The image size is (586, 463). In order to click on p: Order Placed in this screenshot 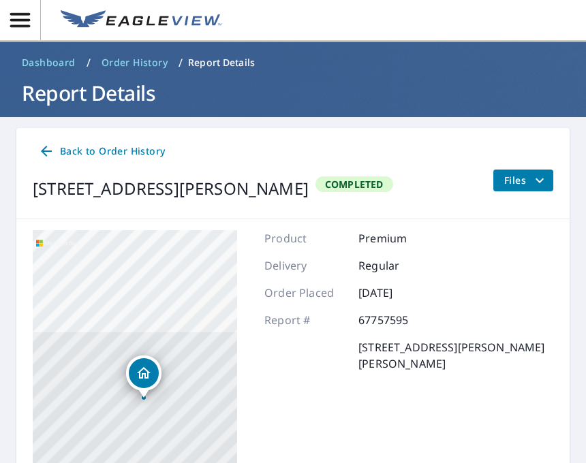, I will do `click(305, 293)`.